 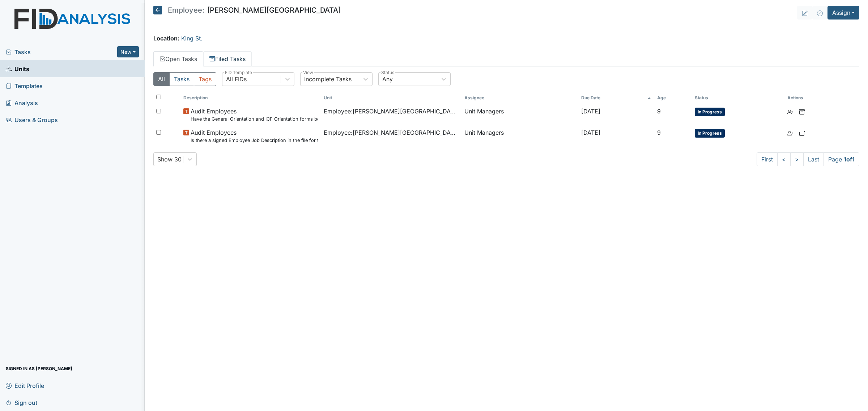 What do you see at coordinates (808, 160) in the screenshot?
I see `nav: task-pagination` at bounding box center [808, 160].